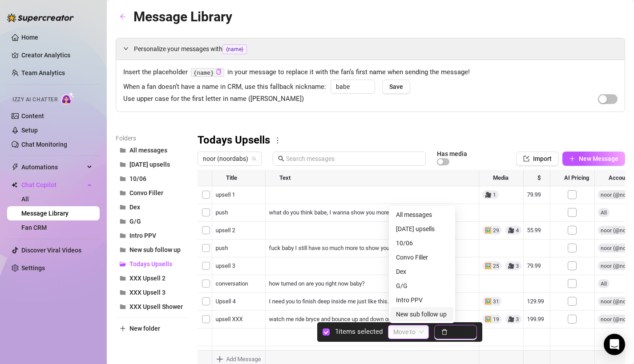 This screenshot has width=634, height=364. I want to click on span: Automations, so click(53, 167).